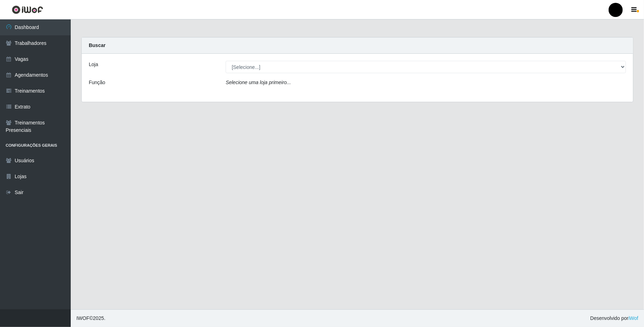 This screenshot has width=644, height=327. What do you see at coordinates (91, 318) in the screenshot?
I see `span: © 2025 .` at bounding box center [91, 318].